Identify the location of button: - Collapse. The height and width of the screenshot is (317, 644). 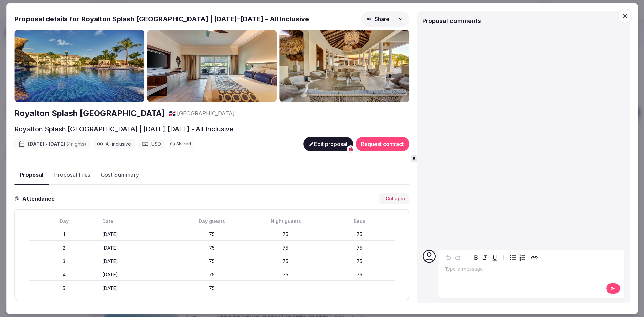
(394, 199).